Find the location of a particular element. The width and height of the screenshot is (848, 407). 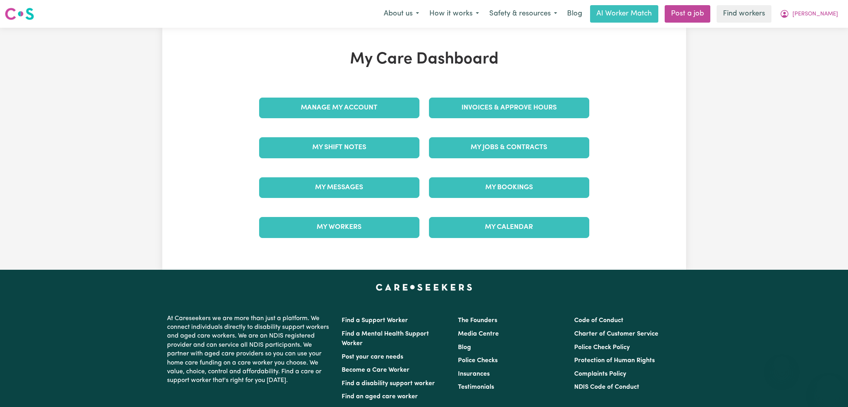

a: My Messages is located at coordinates (339, 188).